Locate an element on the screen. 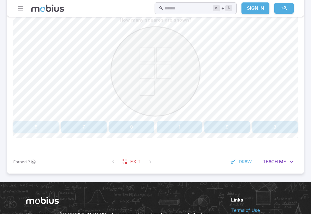 The width and height of the screenshot is (311, 214). button: Draw is located at coordinates (242, 162).